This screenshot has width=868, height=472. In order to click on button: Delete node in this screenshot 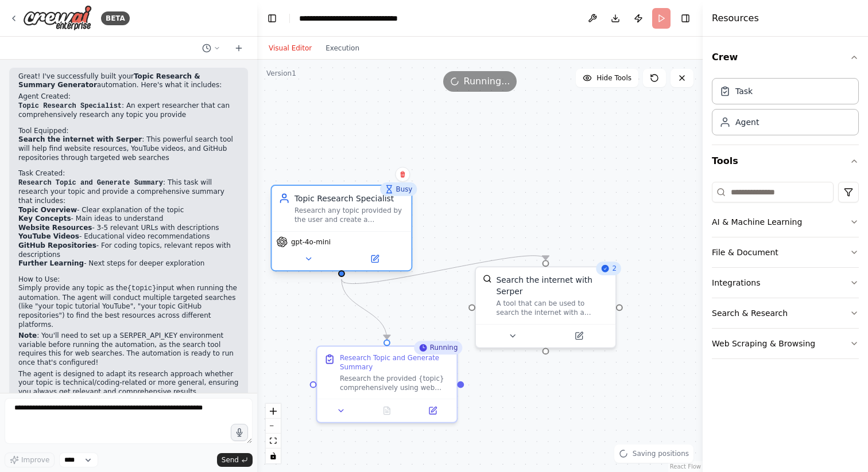, I will do `click(402, 174)`.